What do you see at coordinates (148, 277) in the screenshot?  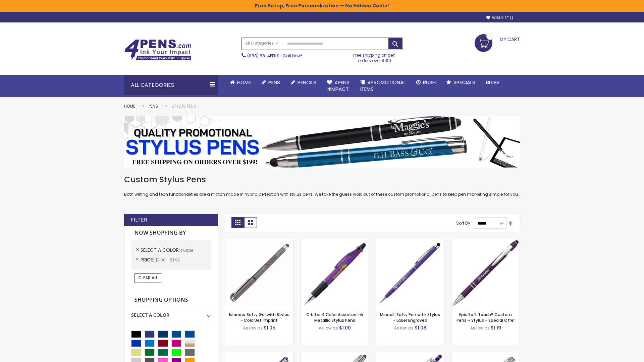 I see `span: Clear All` at bounding box center [148, 277].